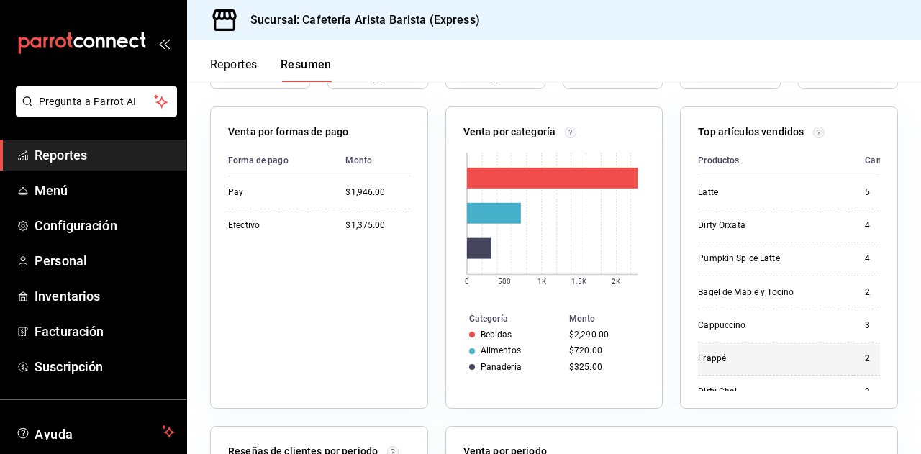 The height and width of the screenshot is (454, 921). I want to click on text: 1.5K, so click(579, 282).